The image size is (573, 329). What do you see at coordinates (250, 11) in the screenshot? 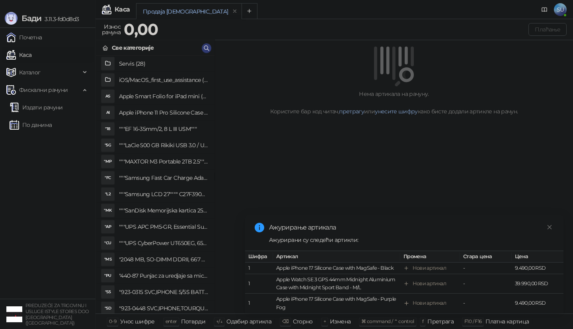
I see `button: Add tab` at bounding box center [250, 11].